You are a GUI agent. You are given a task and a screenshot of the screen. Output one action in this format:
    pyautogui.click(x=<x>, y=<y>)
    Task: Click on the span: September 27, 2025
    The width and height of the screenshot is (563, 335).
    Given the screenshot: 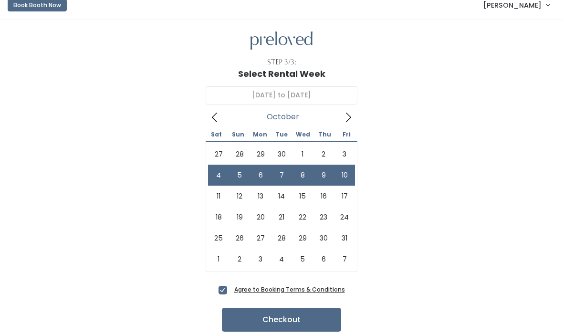 What is the action you would take?
    pyautogui.click(x=219, y=154)
    